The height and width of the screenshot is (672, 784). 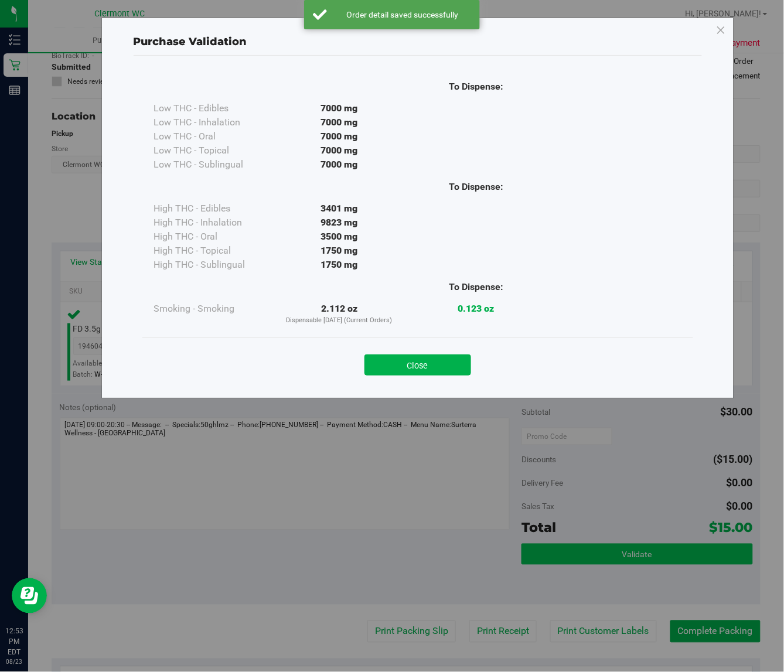 What do you see at coordinates (191, 41) in the screenshot?
I see `span: Purchase Validation` at bounding box center [191, 41].